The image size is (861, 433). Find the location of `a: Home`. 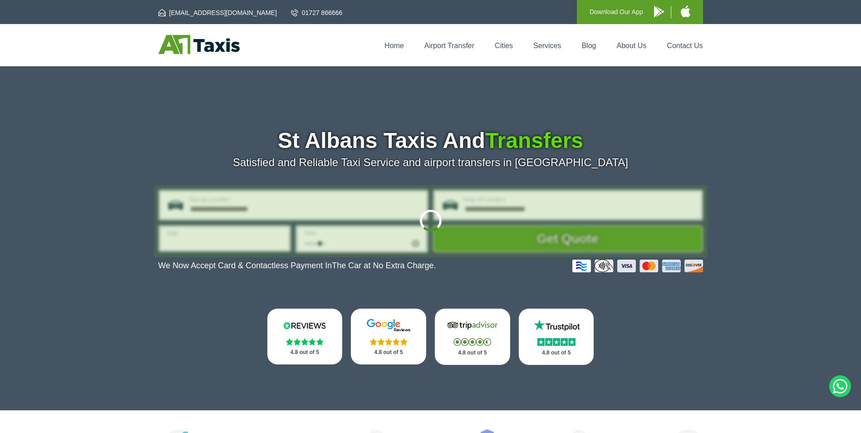

a: Home is located at coordinates (394, 45).